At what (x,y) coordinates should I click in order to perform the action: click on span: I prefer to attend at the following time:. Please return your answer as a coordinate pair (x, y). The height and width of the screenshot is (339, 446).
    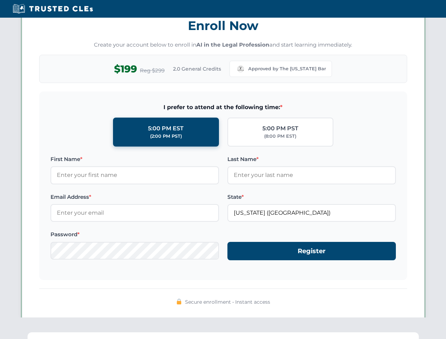
    Looking at the image, I should click on (223, 107).